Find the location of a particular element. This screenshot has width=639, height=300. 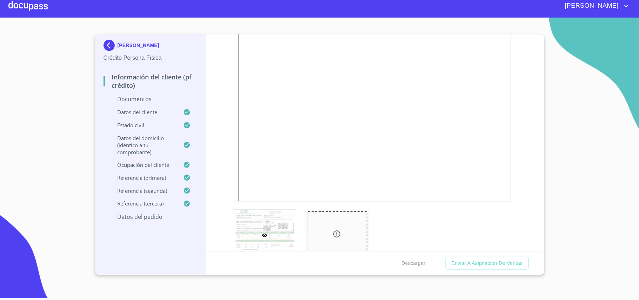

button: Descargar is located at coordinates (414, 263).